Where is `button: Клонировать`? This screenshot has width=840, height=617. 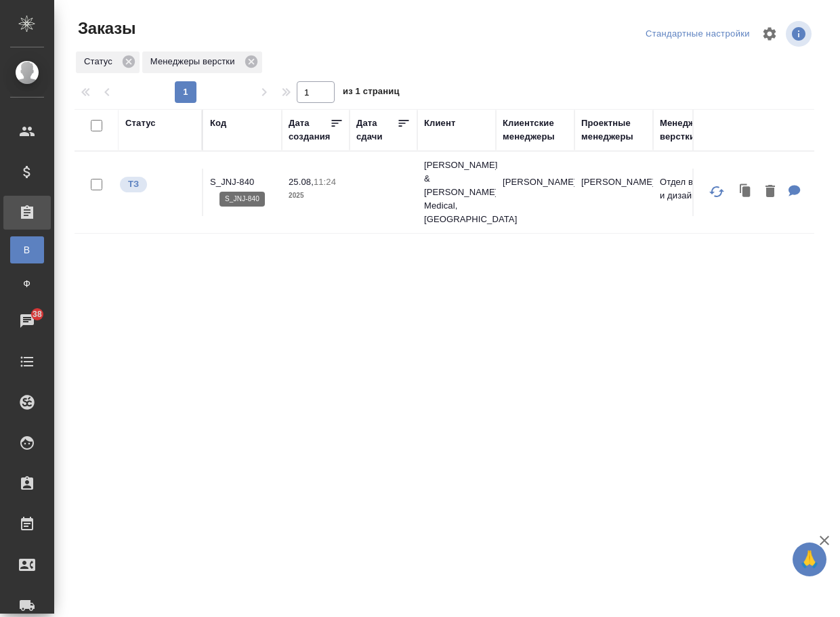
button: Клонировать is located at coordinates (746, 192).